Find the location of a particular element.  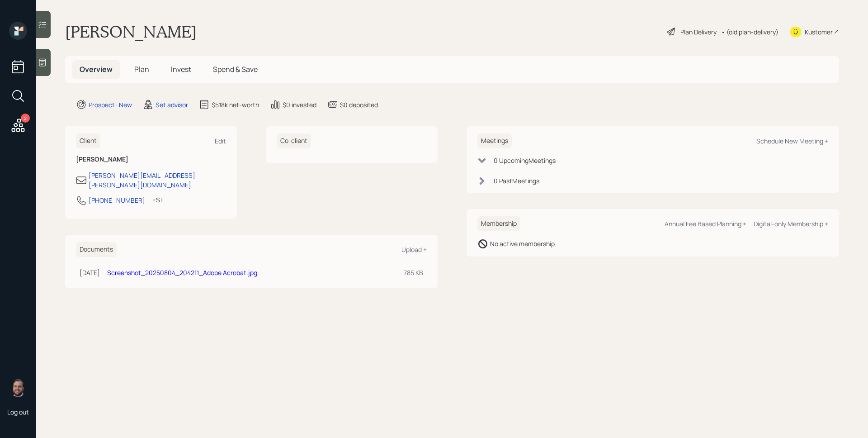

div: Annual Fee Based Planning + is located at coordinates (705, 223).